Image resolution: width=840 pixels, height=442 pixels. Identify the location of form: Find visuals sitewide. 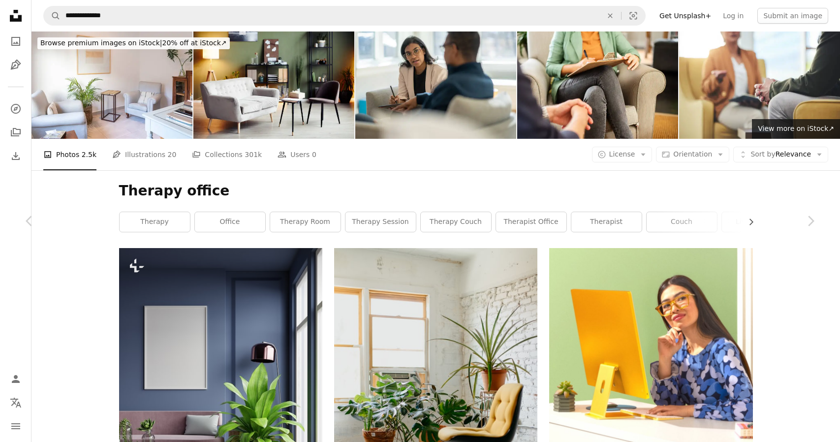
(344, 16).